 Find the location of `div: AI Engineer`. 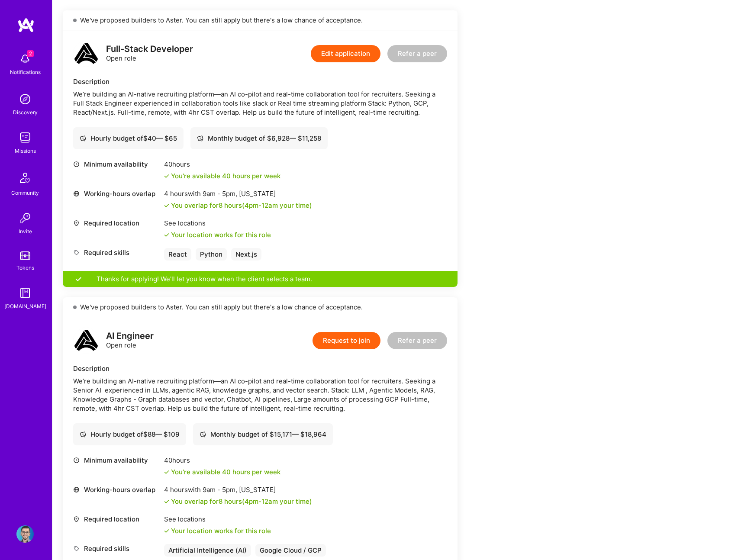

div: AI Engineer is located at coordinates (129, 336).